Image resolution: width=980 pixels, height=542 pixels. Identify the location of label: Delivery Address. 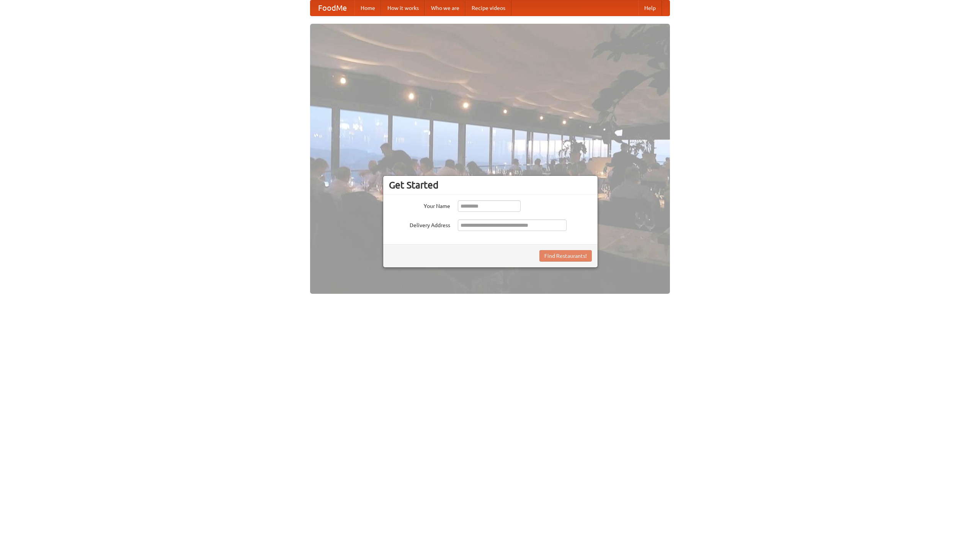
(419, 224).